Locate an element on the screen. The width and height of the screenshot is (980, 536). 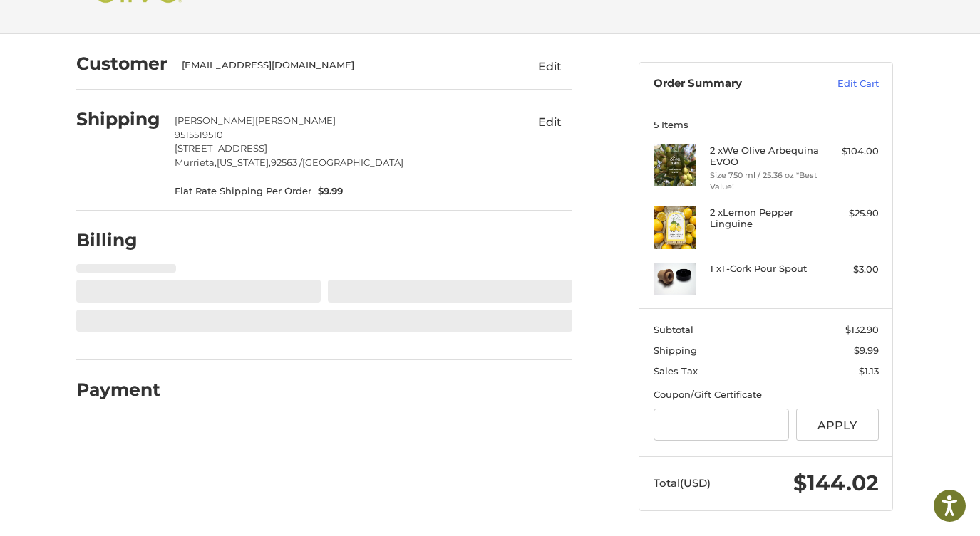
p: We're away right now. Please check back later! is located at coordinates (90, 27).